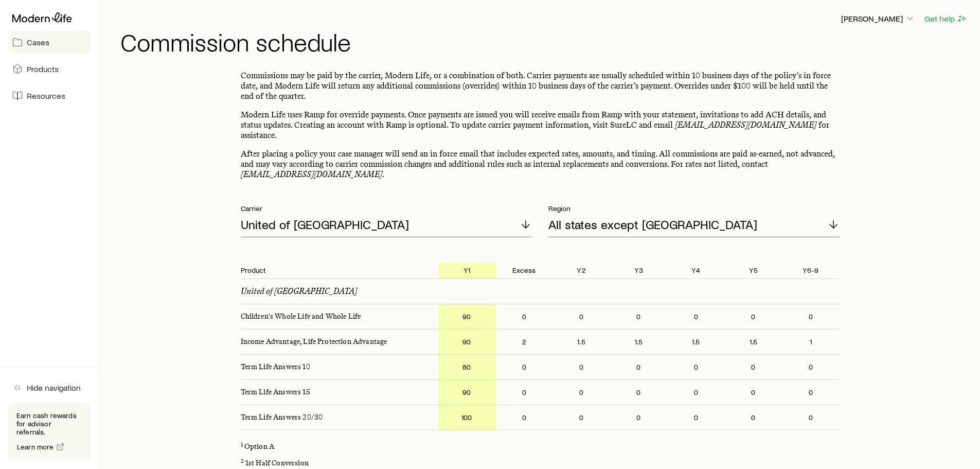 This screenshot has width=980, height=469. Describe the element at coordinates (694, 208) in the screenshot. I see `p: Region` at that location.